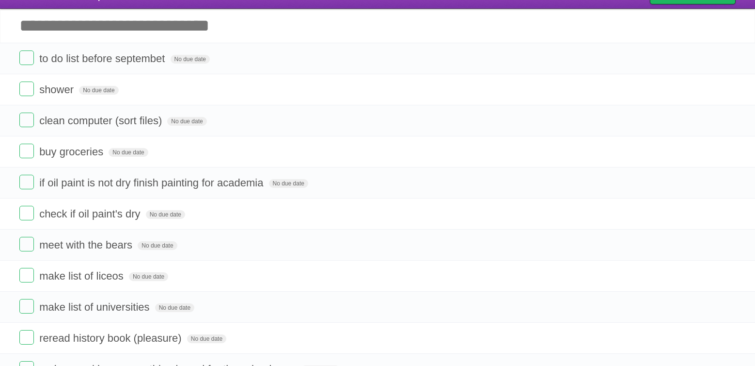 Image resolution: width=755 pixels, height=366 pixels. I want to click on span: meet with the bears, so click(87, 244).